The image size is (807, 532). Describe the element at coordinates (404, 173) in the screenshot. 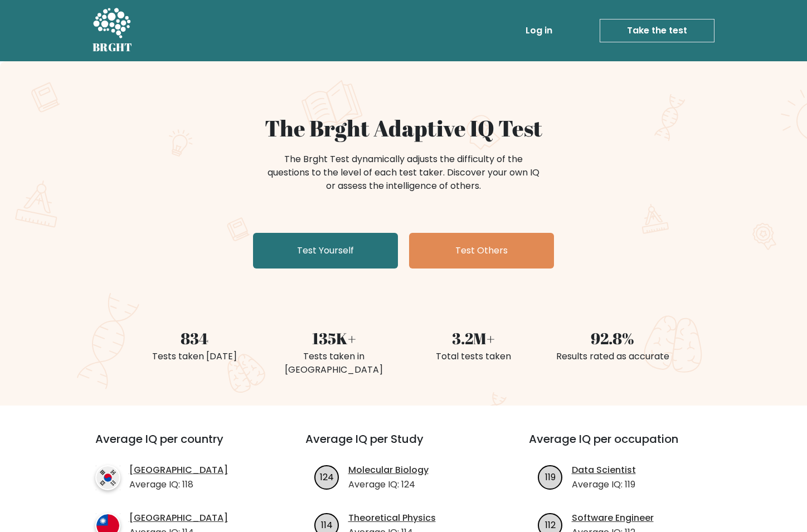

I see `div: The Brght Test dynamically adjusts the difficulty of the questions to the level of each test take...` at that location.